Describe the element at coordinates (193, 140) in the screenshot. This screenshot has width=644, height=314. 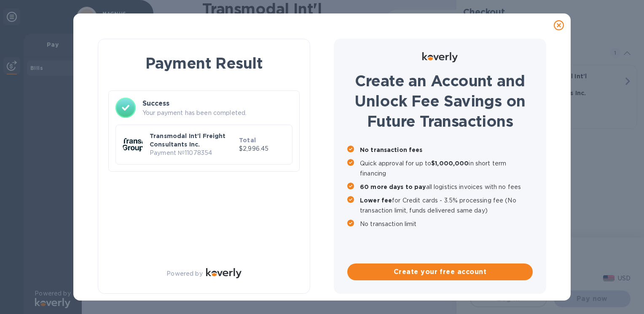
I see `p: Transmodal Int'l Freight Consultants Inc.` at that location.